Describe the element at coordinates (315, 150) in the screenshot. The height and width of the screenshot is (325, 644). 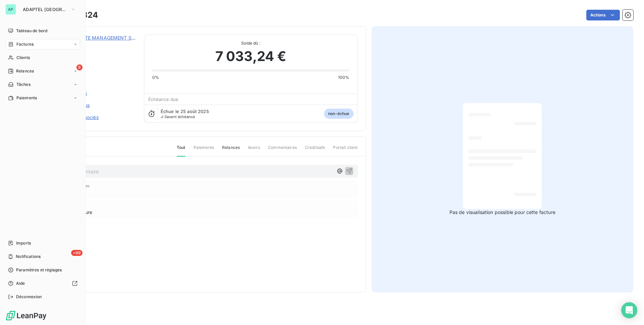
I see `span: Creditsafe` at that location.